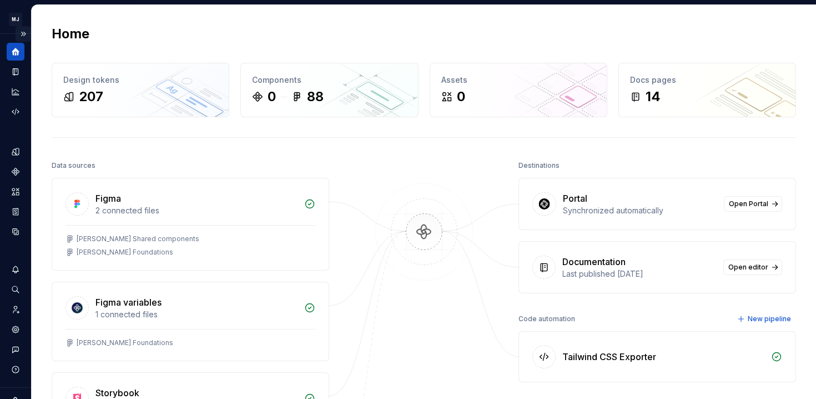 The image size is (816, 399). What do you see at coordinates (770, 319) in the screenshot?
I see `span: New pipeline` at bounding box center [770, 319].